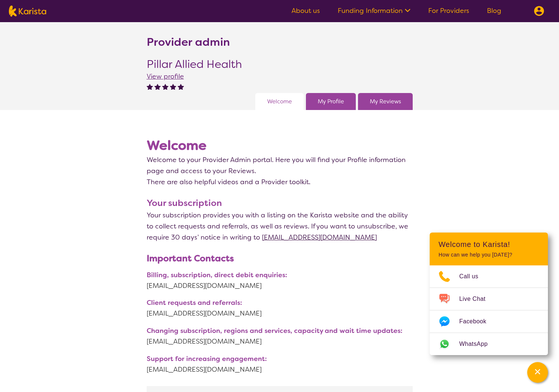 This screenshot has width=559, height=392. What do you see at coordinates (374, 11) in the screenshot?
I see `a: Funding Information` at bounding box center [374, 11].